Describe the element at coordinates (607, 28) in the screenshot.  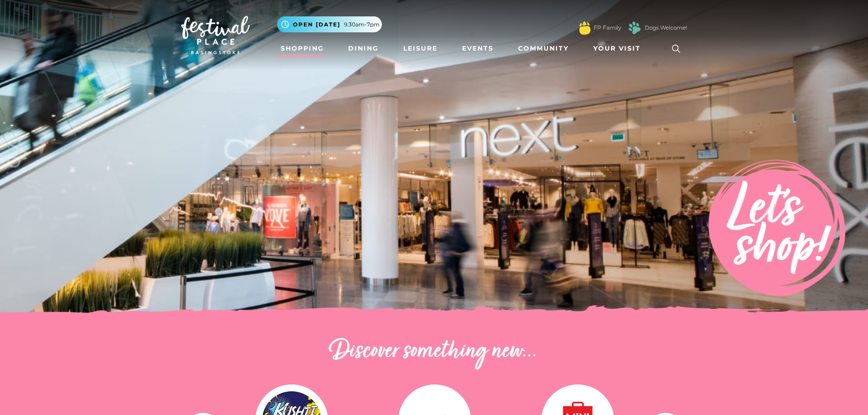
I see `a: FP Family` at that location.